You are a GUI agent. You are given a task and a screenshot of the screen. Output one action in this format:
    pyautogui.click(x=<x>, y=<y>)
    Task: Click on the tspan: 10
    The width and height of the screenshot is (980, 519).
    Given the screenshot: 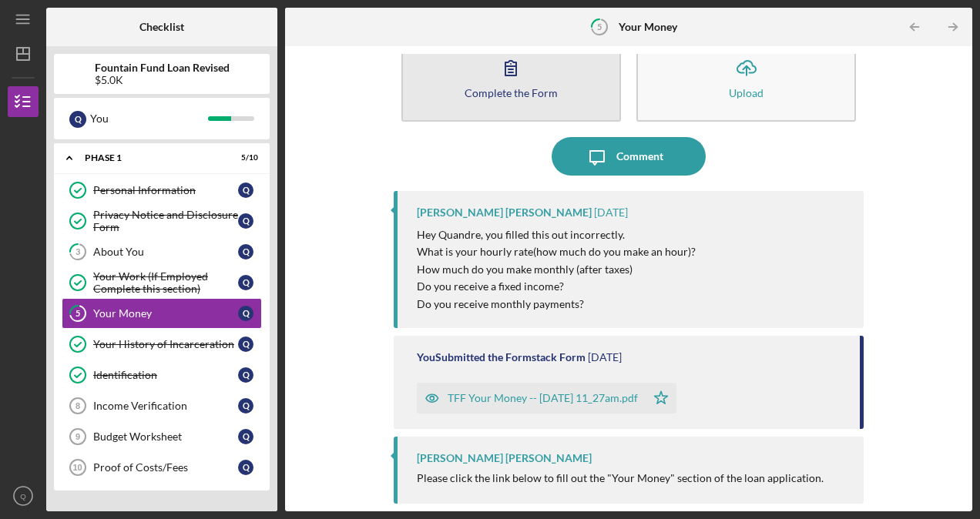 What is the action you would take?
    pyautogui.click(x=77, y=468)
    